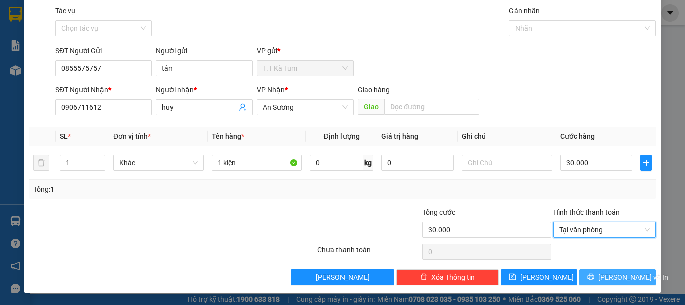  What do you see at coordinates (257, 163) in the screenshot?
I see `input: VD: Bàn, Ghế` at bounding box center [257, 163].